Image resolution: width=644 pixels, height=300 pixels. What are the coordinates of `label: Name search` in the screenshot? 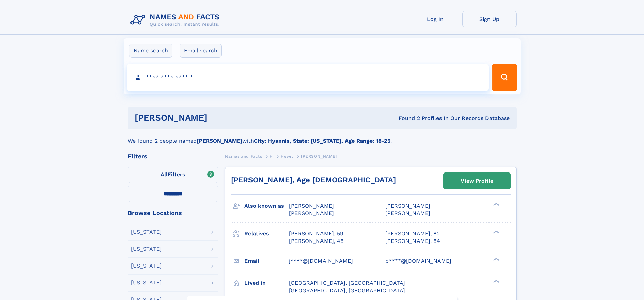 It's located at (151, 50).